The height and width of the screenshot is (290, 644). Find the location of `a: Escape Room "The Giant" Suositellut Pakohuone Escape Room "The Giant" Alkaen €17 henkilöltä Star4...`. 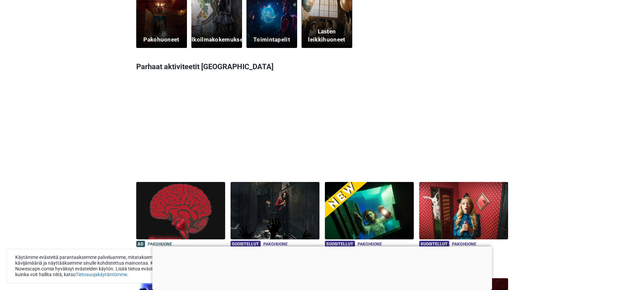

a: Escape Room "The Giant" Suositellut Pakohuone Escape Room "The Giant" Alkaen €17 henkilöltä Star4... is located at coordinates (369, 226).